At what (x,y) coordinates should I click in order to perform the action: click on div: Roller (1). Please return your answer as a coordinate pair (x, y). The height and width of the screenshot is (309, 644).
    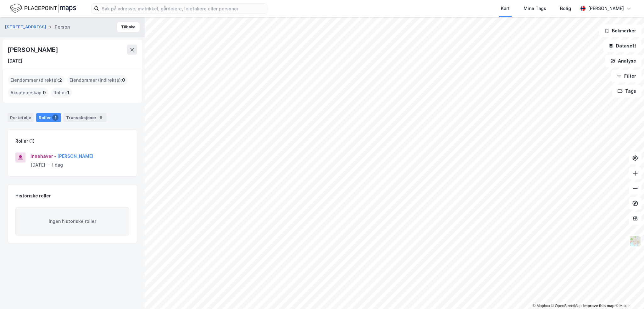
    Looking at the image, I should click on (25, 141).